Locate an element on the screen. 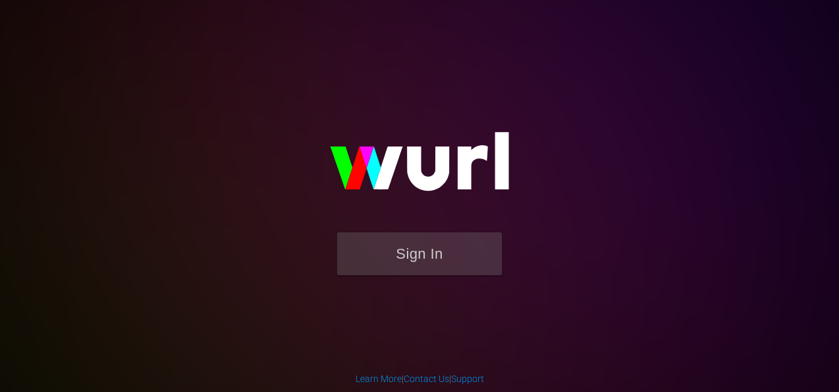  img: wurl-logo-on-black-223613ac3d8ba8fe6dc639794a292ebdb59501304c7dfd60c99c58986ef67473.svg is located at coordinates (420, 168).